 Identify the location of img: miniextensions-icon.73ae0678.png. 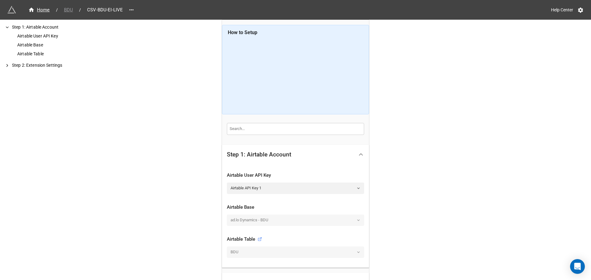
(12, 10).